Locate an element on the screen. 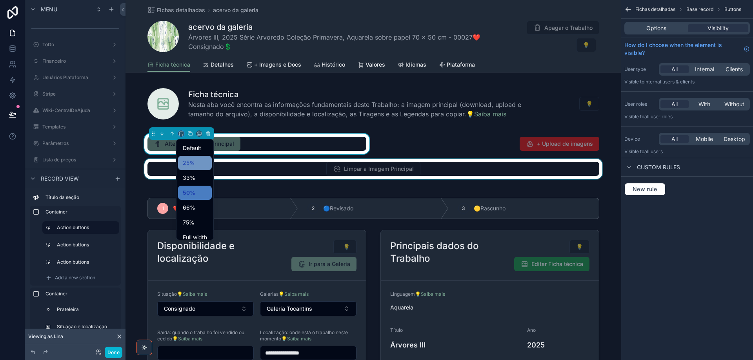 The height and width of the screenshot is (360, 753). span: 25% is located at coordinates (189, 163).